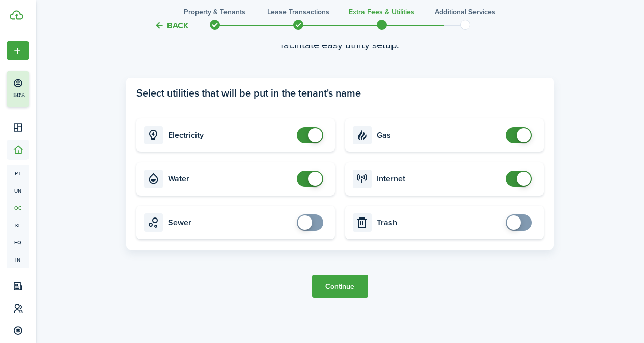  What do you see at coordinates (18, 225) in the screenshot?
I see `span: kl` at bounding box center [18, 225].